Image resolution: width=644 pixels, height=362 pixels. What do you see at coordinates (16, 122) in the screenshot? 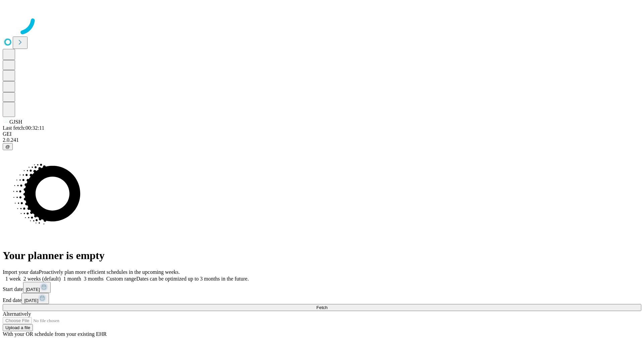
I see `span: GJSH` at bounding box center [16, 122].